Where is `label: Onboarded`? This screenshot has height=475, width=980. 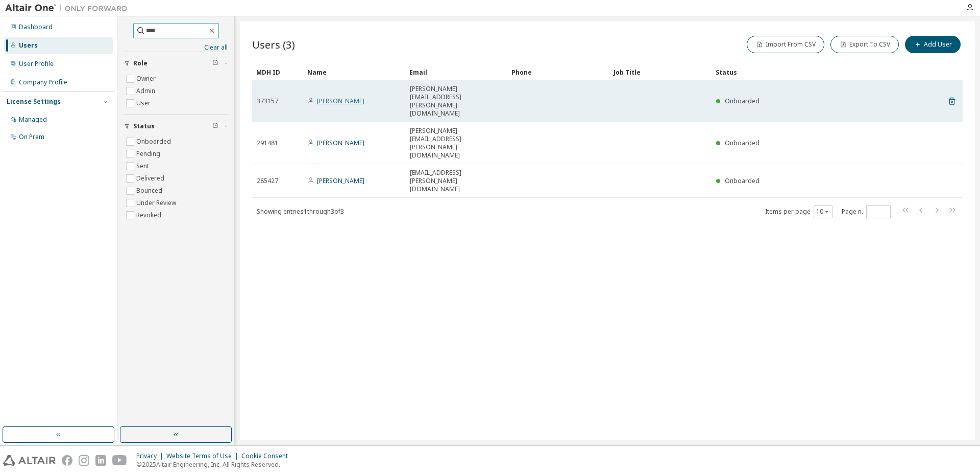
label: Onboarded is located at coordinates (155, 141).